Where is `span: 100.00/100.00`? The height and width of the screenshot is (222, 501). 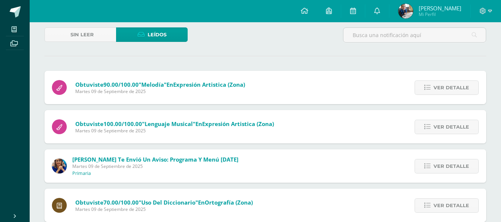 span: 100.00/100.00 is located at coordinates (123, 124).